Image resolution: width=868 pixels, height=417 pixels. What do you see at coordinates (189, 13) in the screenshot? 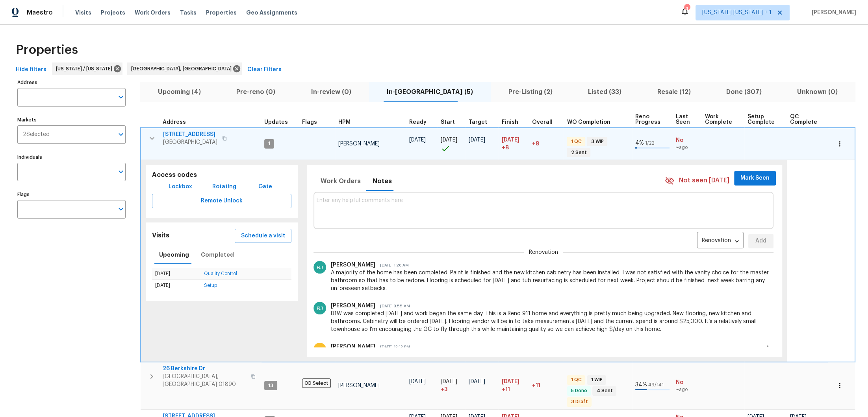
I see `span: Tasks` at bounding box center [189, 13].